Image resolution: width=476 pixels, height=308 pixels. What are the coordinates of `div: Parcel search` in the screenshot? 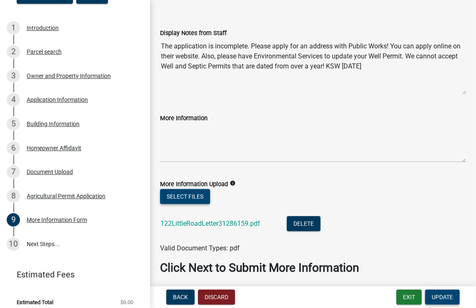 It's located at (44, 52).